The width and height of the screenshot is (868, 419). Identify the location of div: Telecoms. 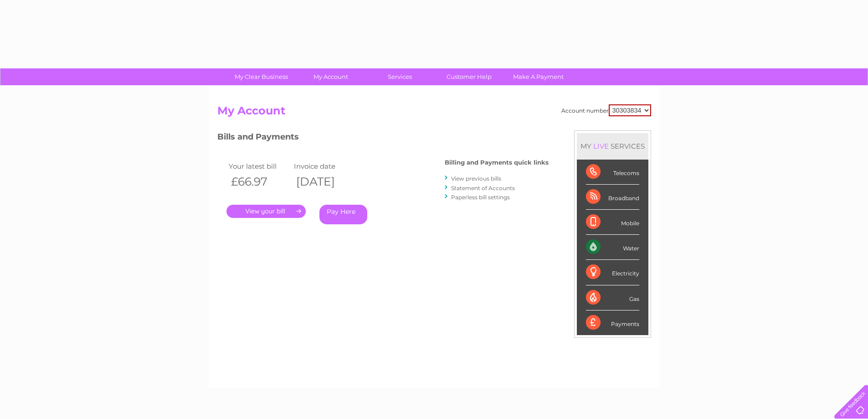
(613, 172).